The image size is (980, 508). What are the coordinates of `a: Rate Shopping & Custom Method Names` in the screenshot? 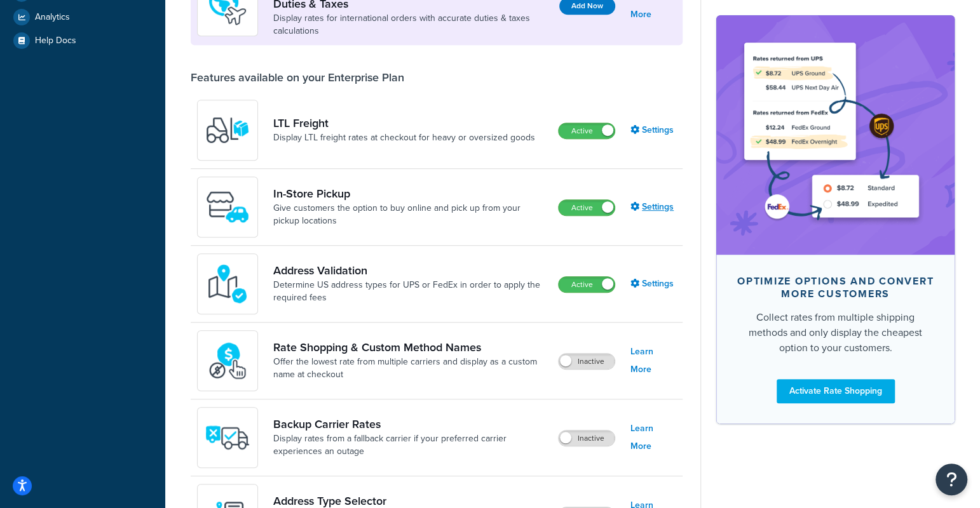 It's located at (410, 347).